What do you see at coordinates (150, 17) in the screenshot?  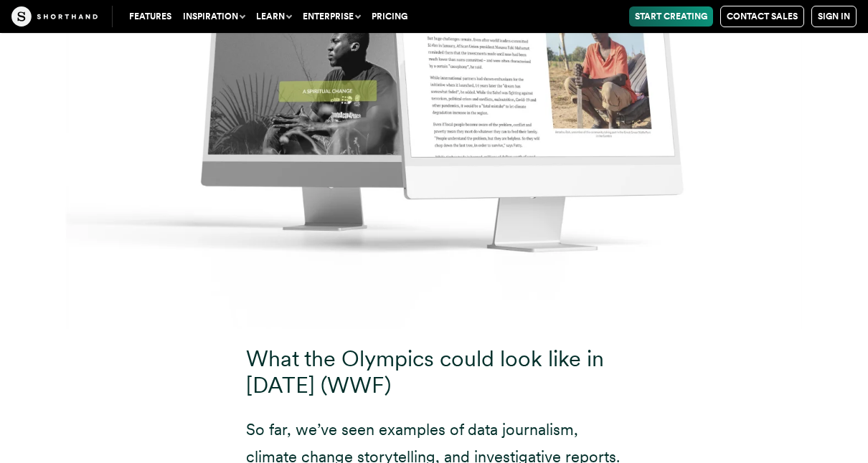 I see `a: Features` at bounding box center [150, 17].